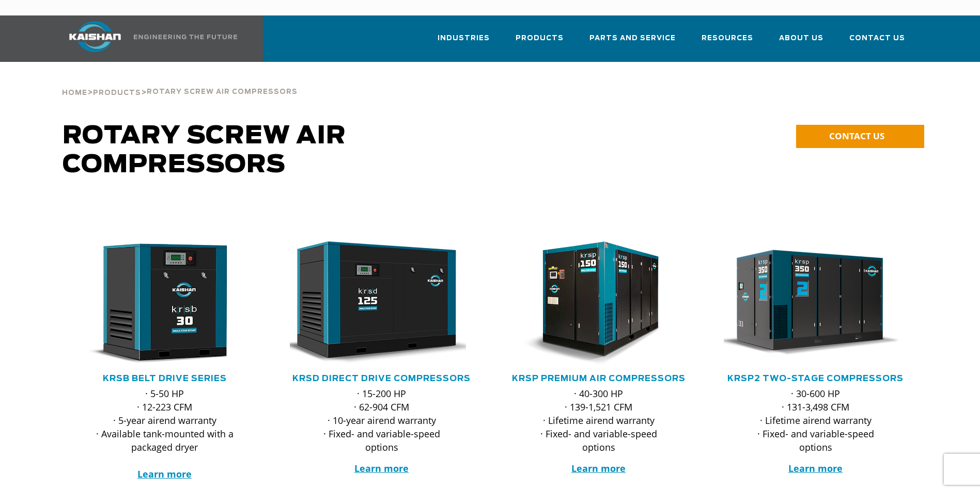  I want to click on span: CONTACT US, so click(857, 136).